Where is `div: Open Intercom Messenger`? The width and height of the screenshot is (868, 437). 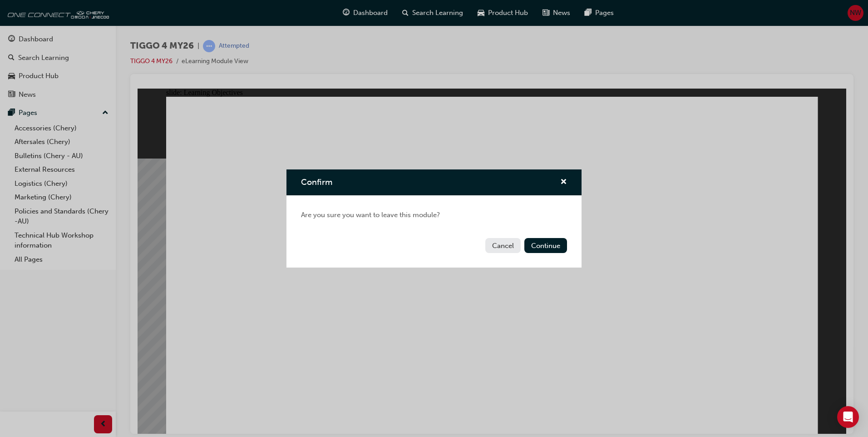 div: Open Intercom Messenger is located at coordinates (848, 417).